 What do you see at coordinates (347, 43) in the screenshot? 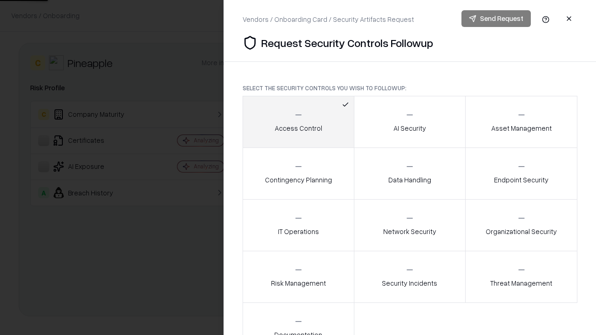
I see `p: Request Security Controls Followup` at bounding box center [347, 43].